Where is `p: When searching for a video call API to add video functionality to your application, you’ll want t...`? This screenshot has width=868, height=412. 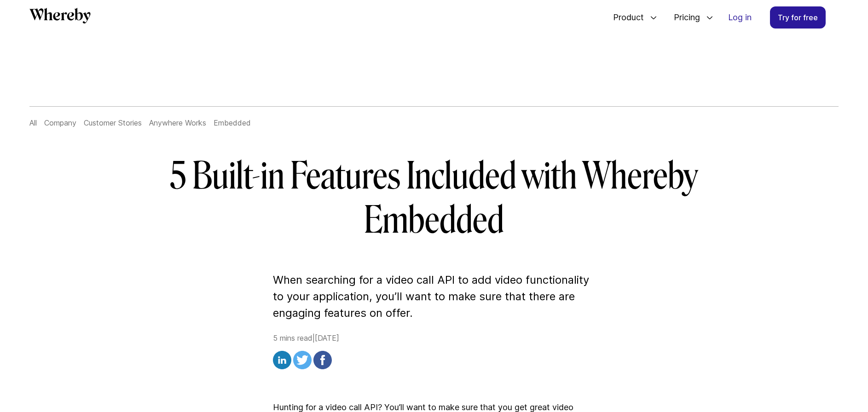
p: When searching for a video call API to add video functionality to your application, you’ll want t... is located at coordinates (434, 296).